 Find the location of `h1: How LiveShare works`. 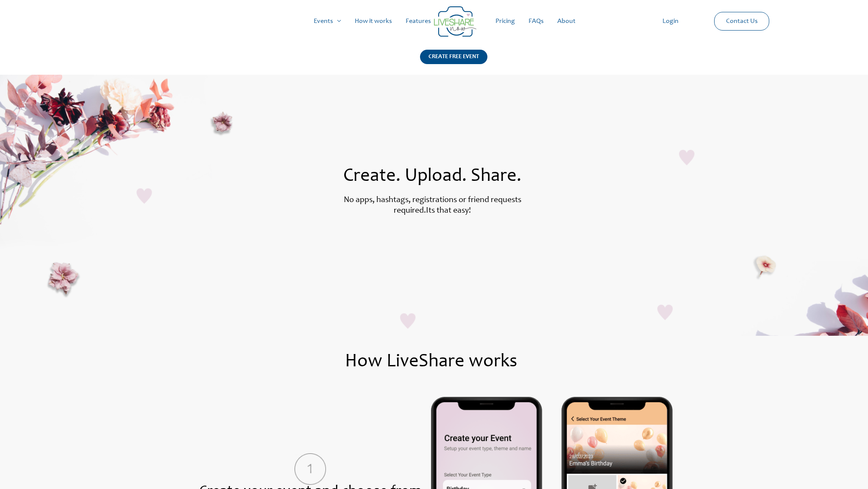

h1: How LiveShare works is located at coordinates (431, 362).